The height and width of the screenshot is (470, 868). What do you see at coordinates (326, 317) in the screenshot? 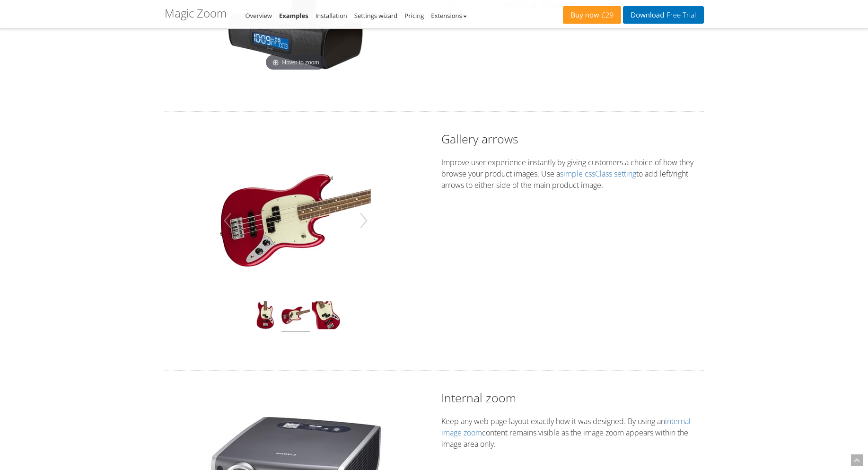
I see `img: fender-03.jpg` at bounding box center [326, 317].